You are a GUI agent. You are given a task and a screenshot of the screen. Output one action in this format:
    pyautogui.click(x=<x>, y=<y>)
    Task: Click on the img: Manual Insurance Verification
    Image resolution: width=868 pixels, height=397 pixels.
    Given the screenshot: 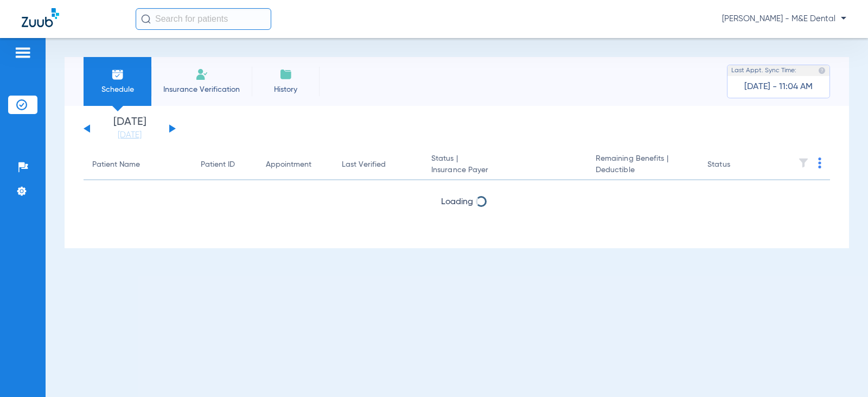 What is the action you would take?
    pyautogui.click(x=202, y=75)
    